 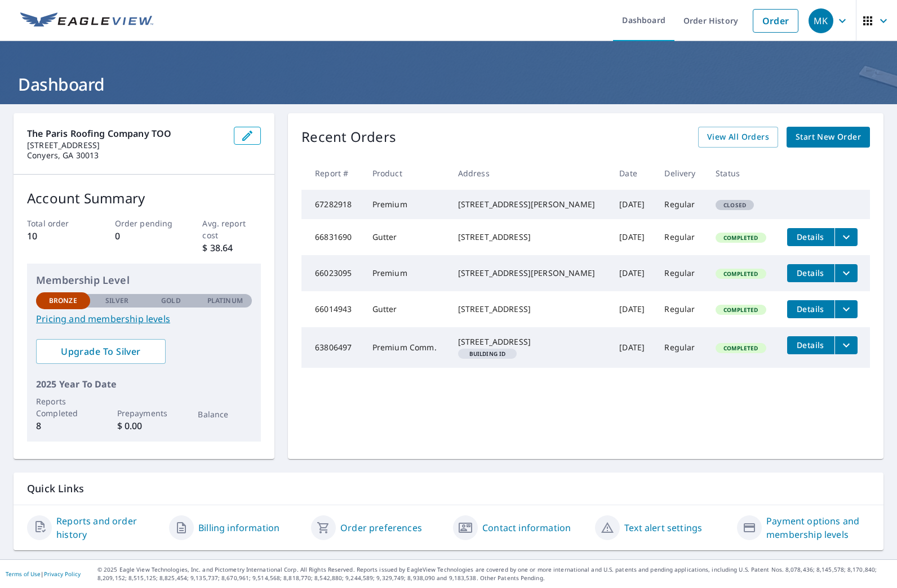 What do you see at coordinates (406, 348) in the screenshot?
I see `td: Premium Comm.` at bounding box center [406, 348].